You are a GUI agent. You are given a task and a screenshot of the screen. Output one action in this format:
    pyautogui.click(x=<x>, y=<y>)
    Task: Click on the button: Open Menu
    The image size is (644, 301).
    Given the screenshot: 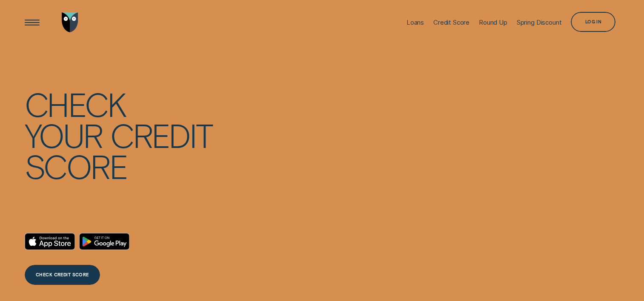 What is the action you would take?
    pyautogui.click(x=32, y=22)
    